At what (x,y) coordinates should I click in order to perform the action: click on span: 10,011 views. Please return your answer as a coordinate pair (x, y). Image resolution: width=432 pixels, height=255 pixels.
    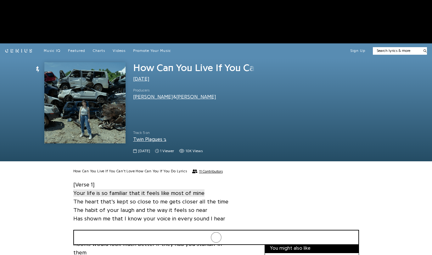
    Looking at the image, I should click on (191, 151).